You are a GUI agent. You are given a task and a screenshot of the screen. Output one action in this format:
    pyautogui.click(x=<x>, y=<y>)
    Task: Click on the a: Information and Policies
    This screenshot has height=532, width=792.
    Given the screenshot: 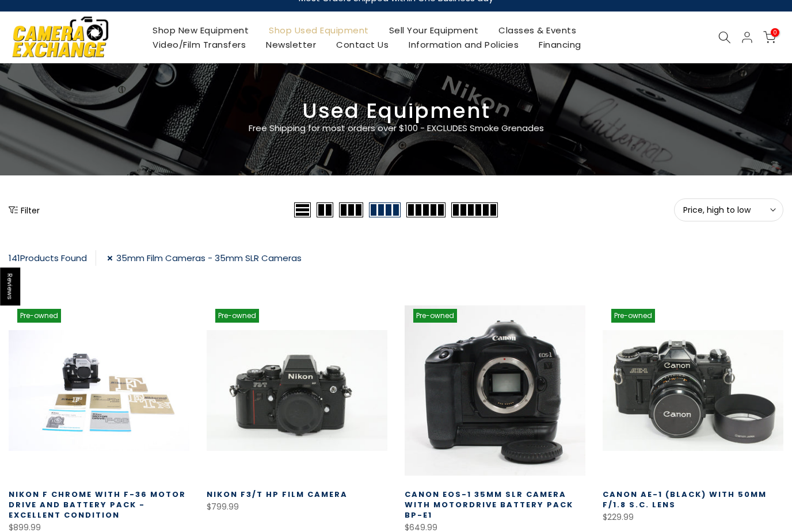 What is the action you would take?
    pyautogui.click(x=463, y=45)
    